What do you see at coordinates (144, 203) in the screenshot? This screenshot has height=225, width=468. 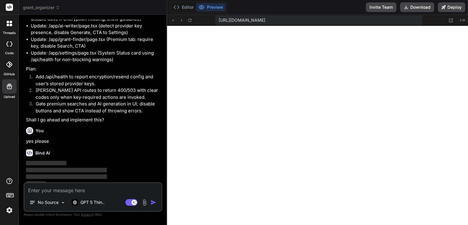 I see `img: attachment` at bounding box center [144, 203].